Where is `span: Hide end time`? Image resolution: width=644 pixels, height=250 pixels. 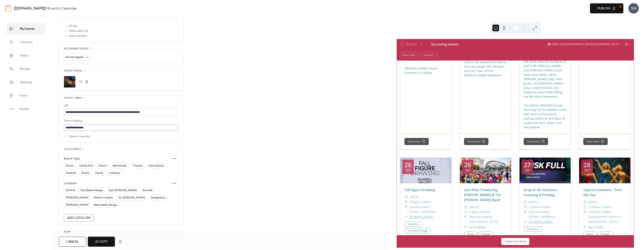
span: Hide end time is located at coordinates (78, 36).